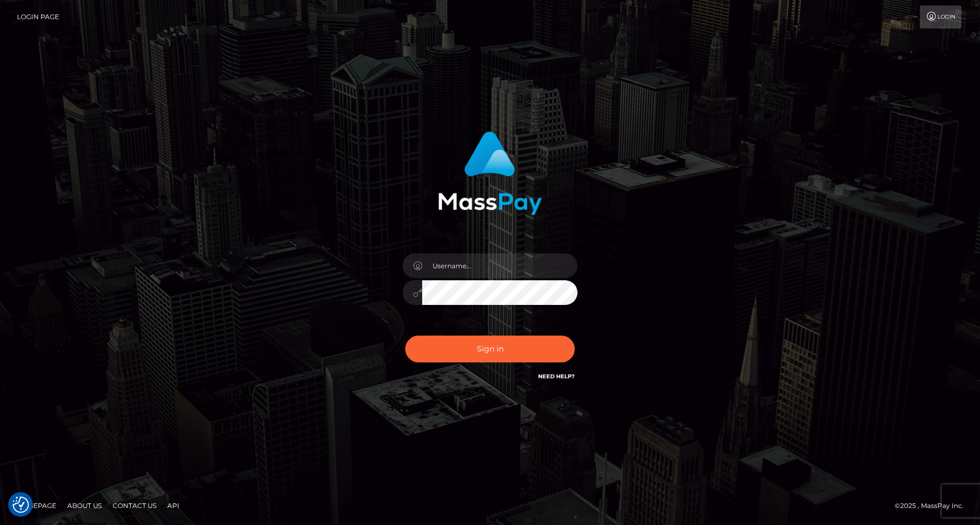 Image resolution: width=980 pixels, height=525 pixels. What do you see at coordinates (490, 349) in the screenshot?
I see `button: Sign in` at bounding box center [490, 349].